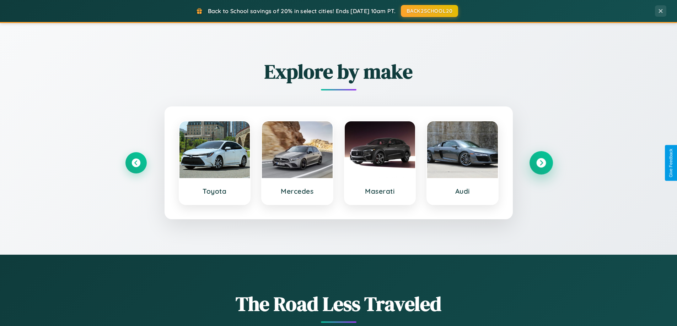 Image resolution: width=677 pixels, height=326 pixels. Describe the element at coordinates (215, 191) in the screenshot. I see `h3: Toyota` at that location.